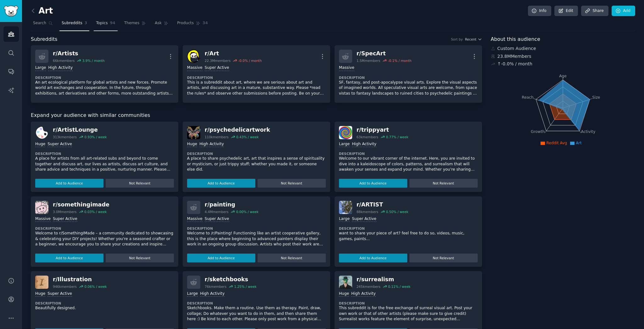  What do you see at coordinates (185, 23) in the screenshot?
I see `span: Products` at bounding box center [185, 23].